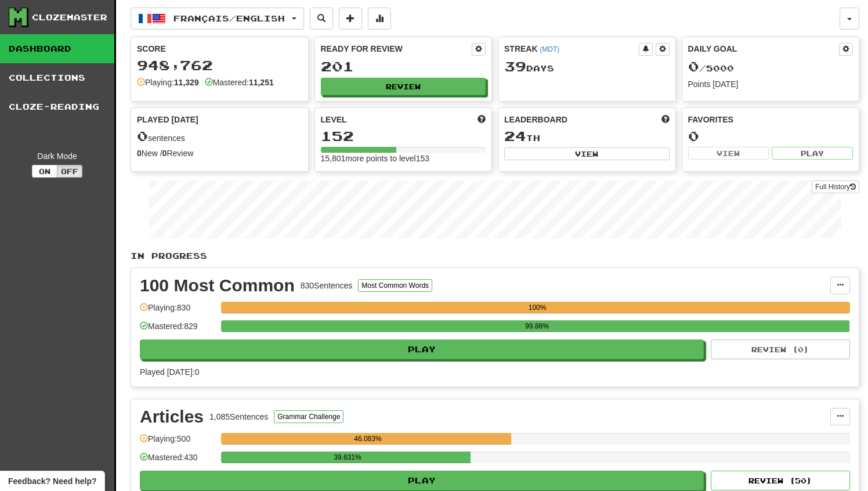  What do you see at coordinates (239, 82) in the screenshot?
I see `div: Mastered:` at bounding box center [239, 82].